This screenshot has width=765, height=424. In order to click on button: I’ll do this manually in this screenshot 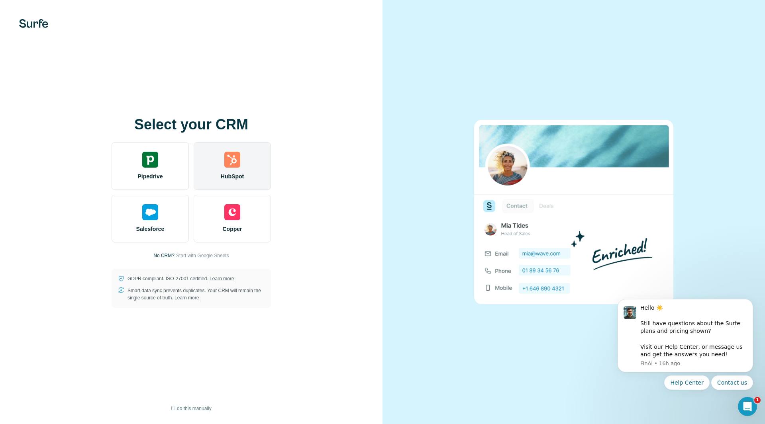, I will do `click(191, 409)`.